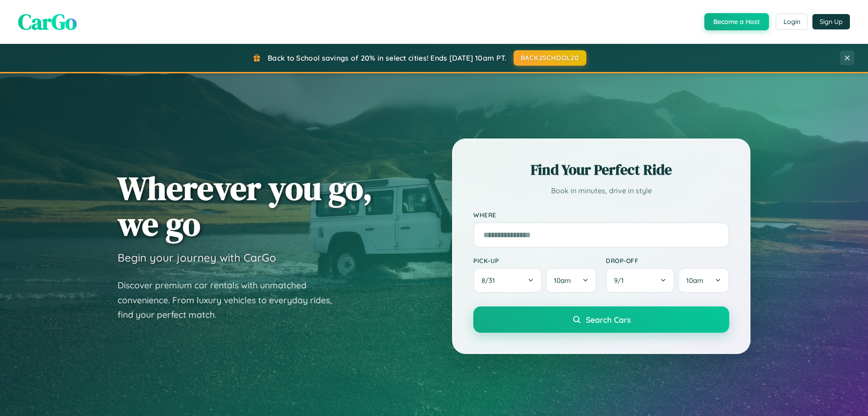 The image size is (868, 416). What do you see at coordinates (608, 320) in the screenshot?
I see `span: Search Cars` at bounding box center [608, 320].